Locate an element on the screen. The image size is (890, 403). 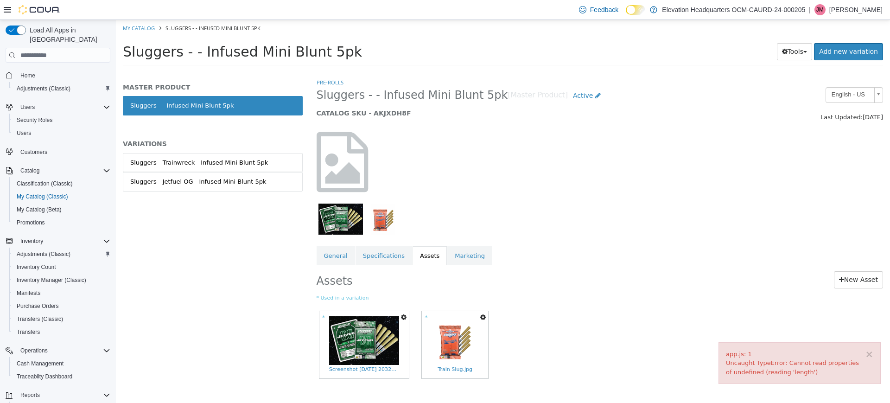
button: My Catalog (Classic) is located at coordinates (62, 197).